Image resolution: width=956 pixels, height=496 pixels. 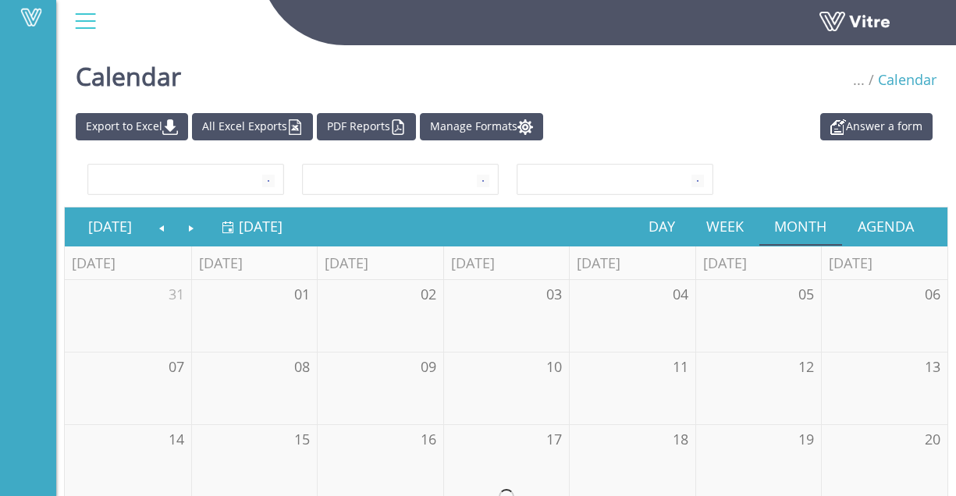 I want to click on a: Week, so click(x=725, y=226).